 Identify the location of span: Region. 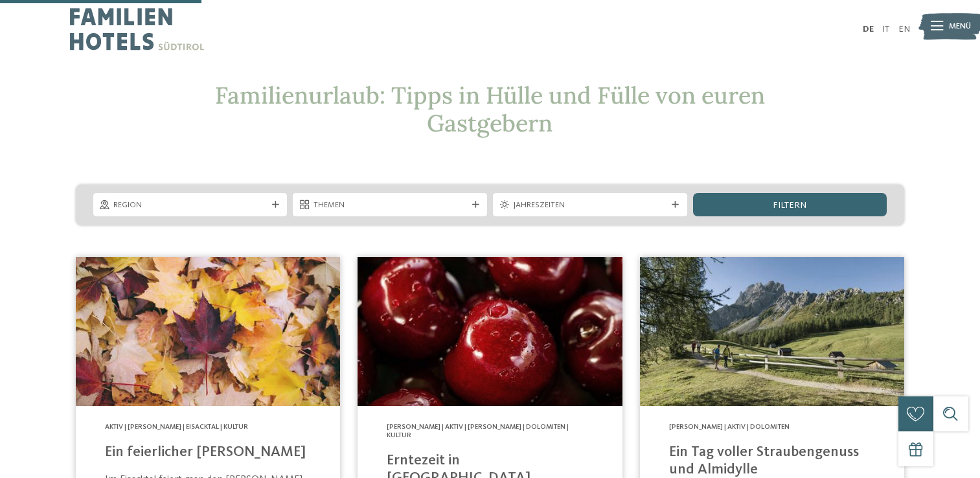
(175, 205).